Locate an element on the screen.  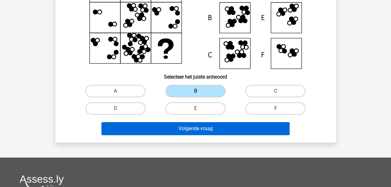
button: Volgende vraag is located at coordinates (195, 129).